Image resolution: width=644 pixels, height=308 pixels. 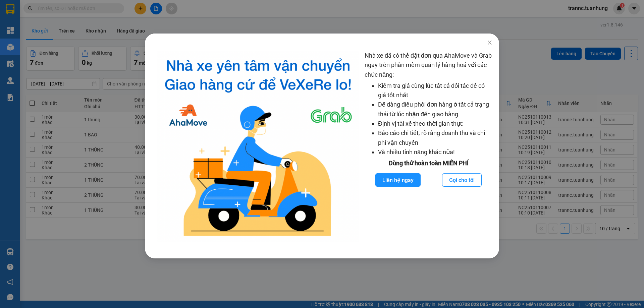 I want to click on div: Nhà xe đã có thể đặt đơn qua AhaMove và Grab ngay trên phần mềm quản lý hàng hoá với các chức năng:, so click(x=428, y=146).